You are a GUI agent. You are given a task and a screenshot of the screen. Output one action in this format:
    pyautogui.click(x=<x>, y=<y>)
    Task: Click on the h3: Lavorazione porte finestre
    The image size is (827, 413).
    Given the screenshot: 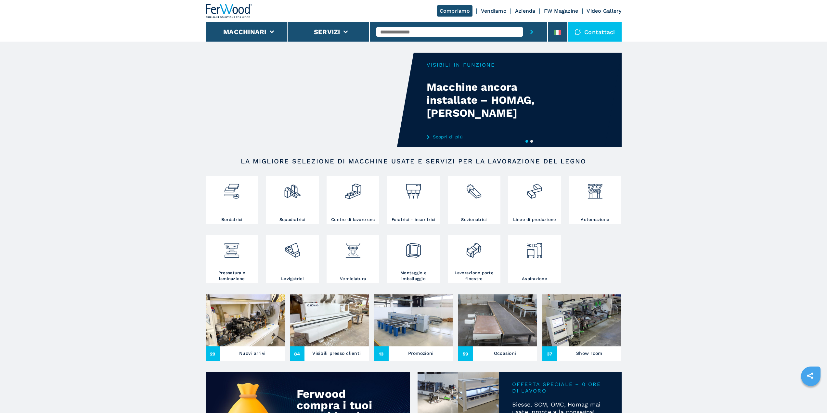 What is the action you would take?
    pyautogui.click(x=474, y=276)
    